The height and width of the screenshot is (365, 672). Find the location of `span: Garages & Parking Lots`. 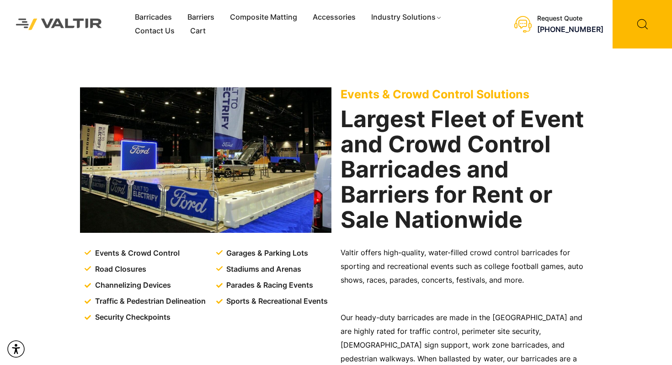

span: Garages & Parking Lots is located at coordinates (266, 253).